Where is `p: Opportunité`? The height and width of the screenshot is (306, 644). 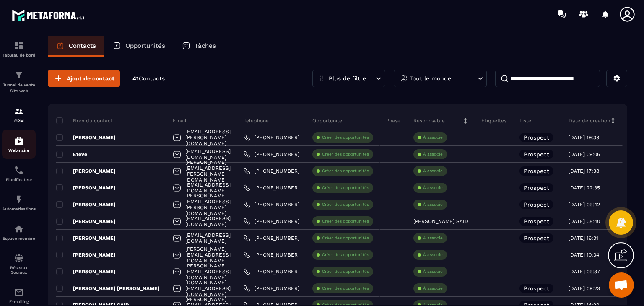
p: Opportunité is located at coordinates (327, 121).